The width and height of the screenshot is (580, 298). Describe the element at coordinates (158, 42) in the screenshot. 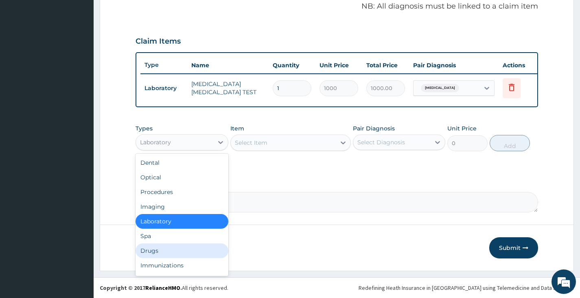

I see `h3: Claim Items` at that location.